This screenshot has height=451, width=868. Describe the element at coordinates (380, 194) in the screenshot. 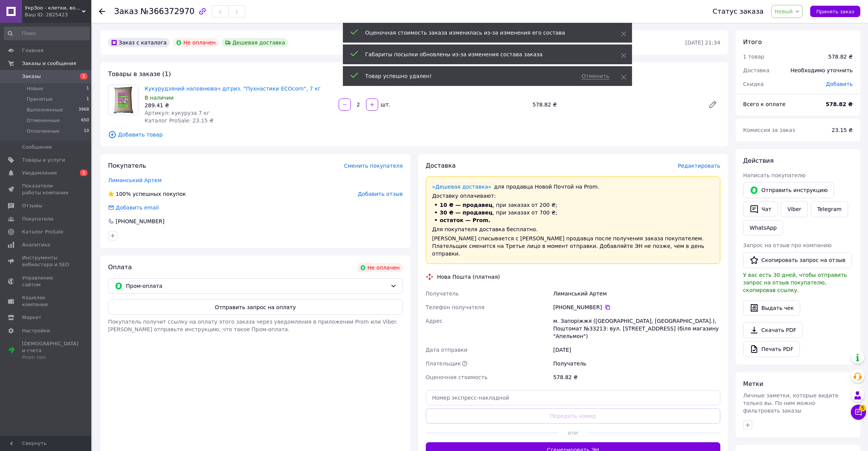

I see `span: Добавить отзыв` at that location.